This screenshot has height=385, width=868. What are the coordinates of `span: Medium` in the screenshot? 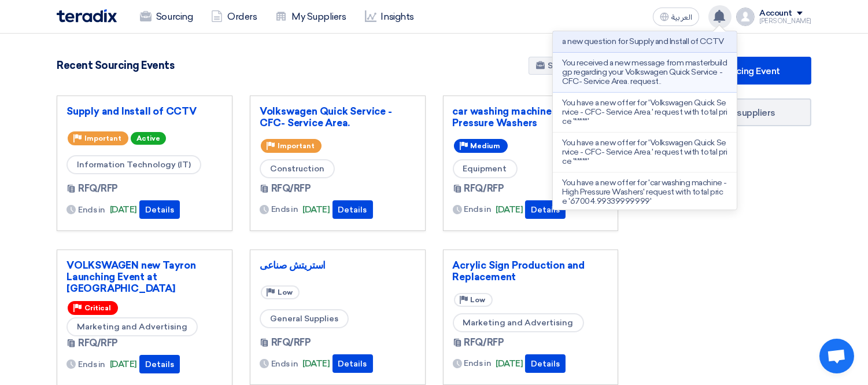 It's located at (486, 146).